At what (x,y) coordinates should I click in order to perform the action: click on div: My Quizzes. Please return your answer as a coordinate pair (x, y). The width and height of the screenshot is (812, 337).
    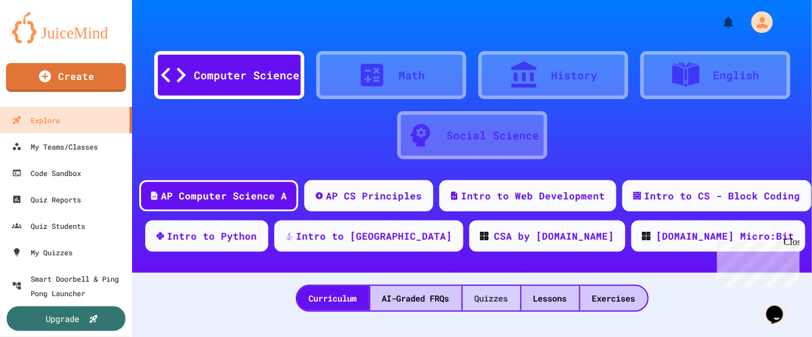
    Looking at the image, I should click on (42, 252).